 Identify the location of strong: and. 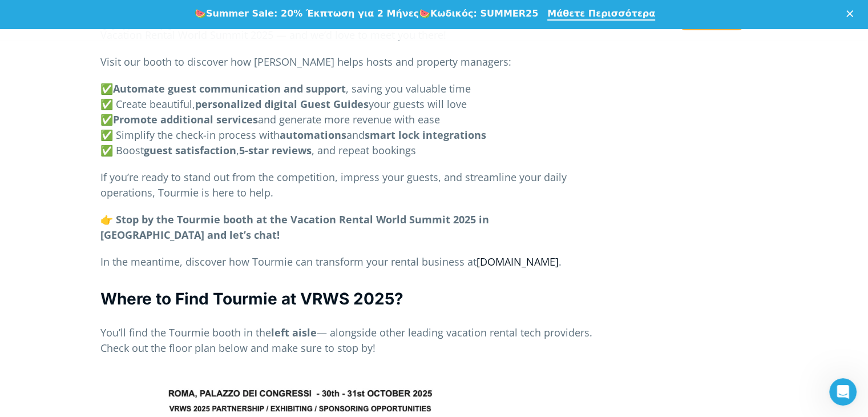
(293, 88).